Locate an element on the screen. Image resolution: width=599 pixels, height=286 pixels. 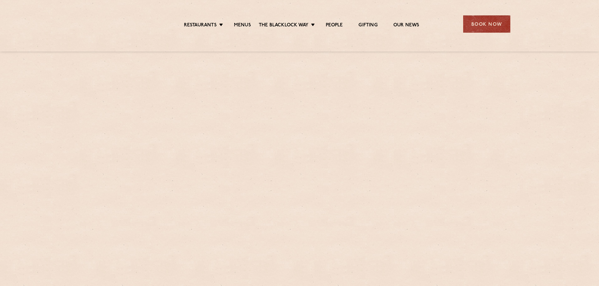
a: Menus is located at coordinates (242, 26).